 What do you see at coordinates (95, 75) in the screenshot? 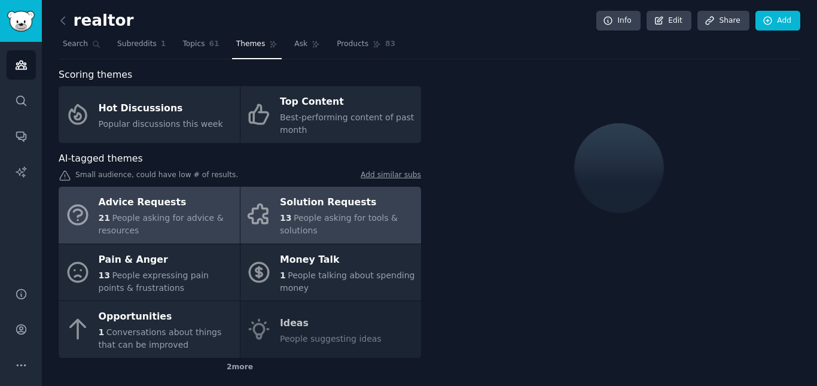
I see `span: Scoring themes` at bounding box center [95, 75].